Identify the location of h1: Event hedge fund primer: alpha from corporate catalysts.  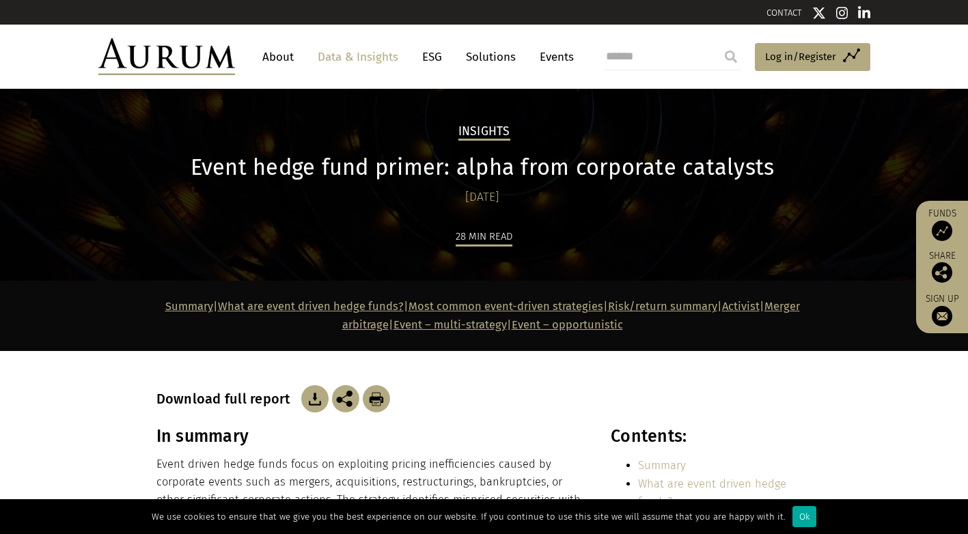
(482, 167).